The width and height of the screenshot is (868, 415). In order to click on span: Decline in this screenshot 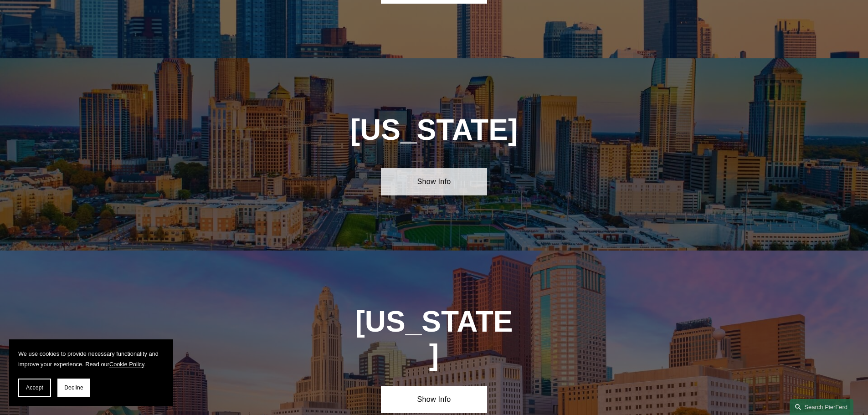, I will do `click(74, 388)`.